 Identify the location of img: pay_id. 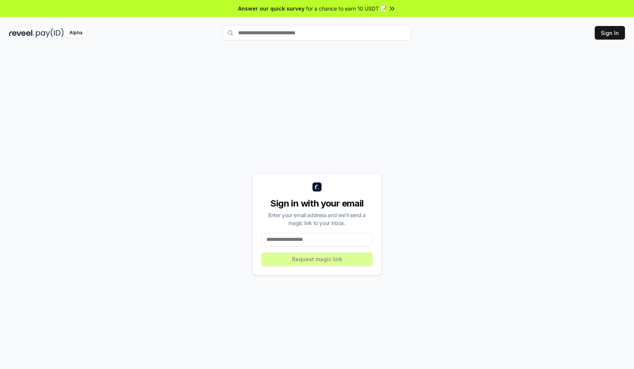
(50, 33).